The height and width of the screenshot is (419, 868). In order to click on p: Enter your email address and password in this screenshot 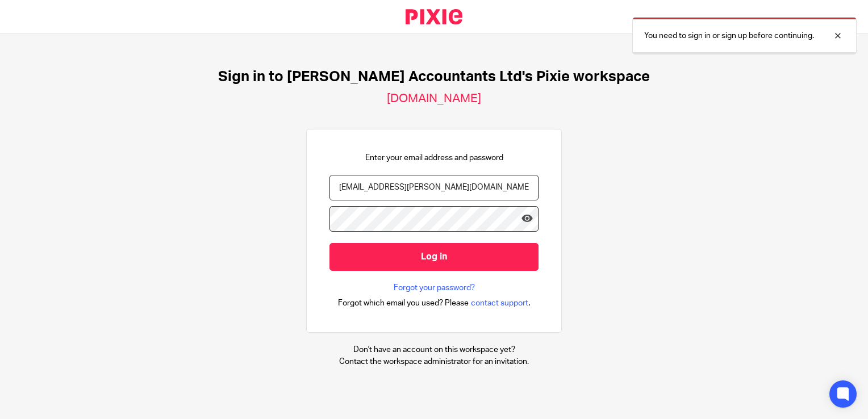, I will do `click(434, 158)`.